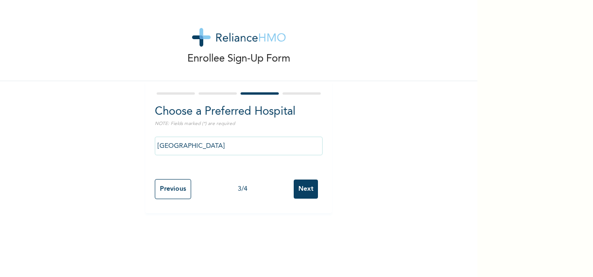 The image size is (593, 277). Describe the element at coordinates (306, 189) in the screenshot. I see `input: Next` at that location.